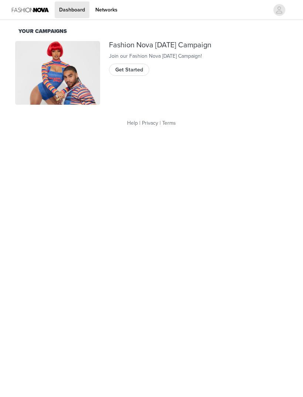 This screenshot has height=397, width=303. Describe the element at coordinates (72, 10) in the screenshot. I see `a: Dashboard` at that location.